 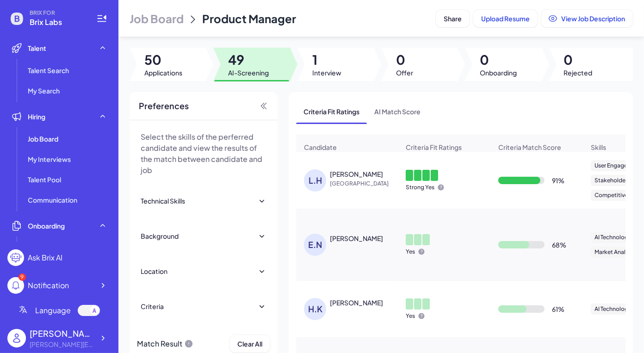 What do you see at coordinates (163, 106) in the screenshot?
I see `span: Preferences` at bounding box center [163, 106].